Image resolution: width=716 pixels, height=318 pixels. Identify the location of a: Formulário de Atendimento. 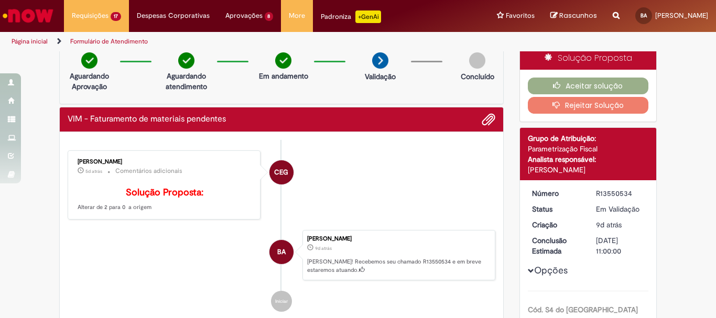
(109, 41).